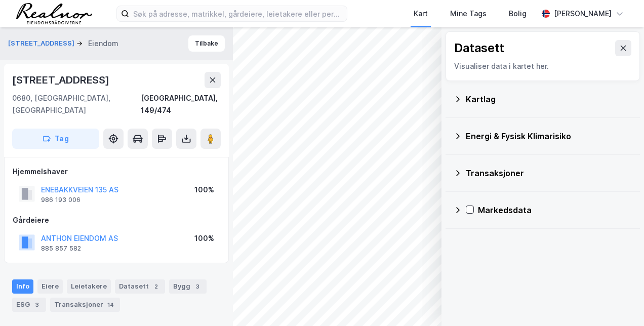  Describe the element at coordinates (188, 287) in the screenshot. I see `div: Bygg` at that location.